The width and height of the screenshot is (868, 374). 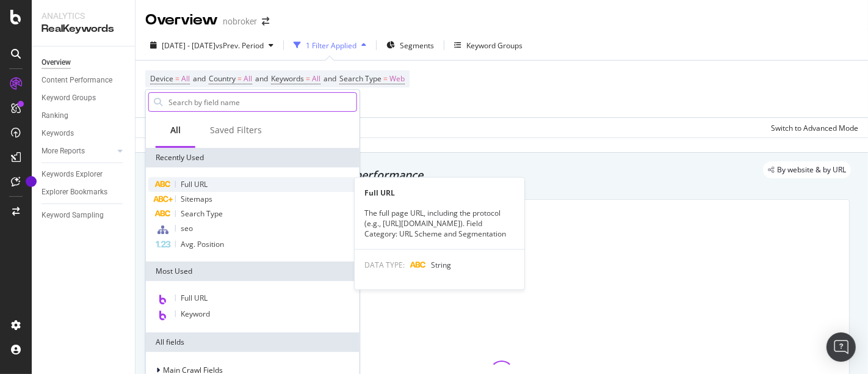 What do you see at coordinates (83, 16) in the screenshot?
I see `div: Analytics` at bounding box center [83, 16].